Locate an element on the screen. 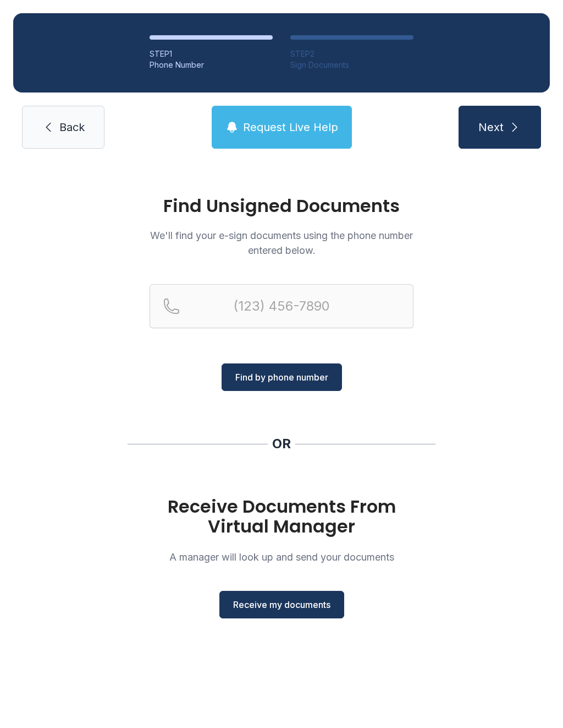  span: Back is located at coordinates (72, 127).